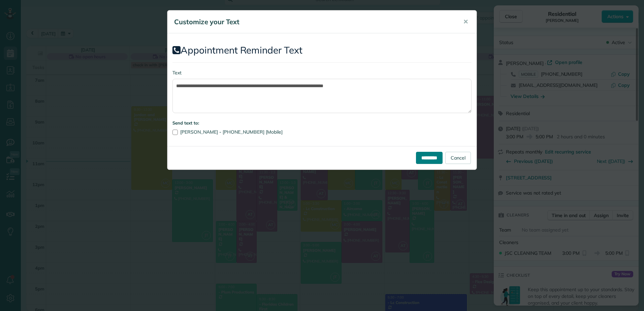  I want to click on a: Cancel, so click(458, 158).